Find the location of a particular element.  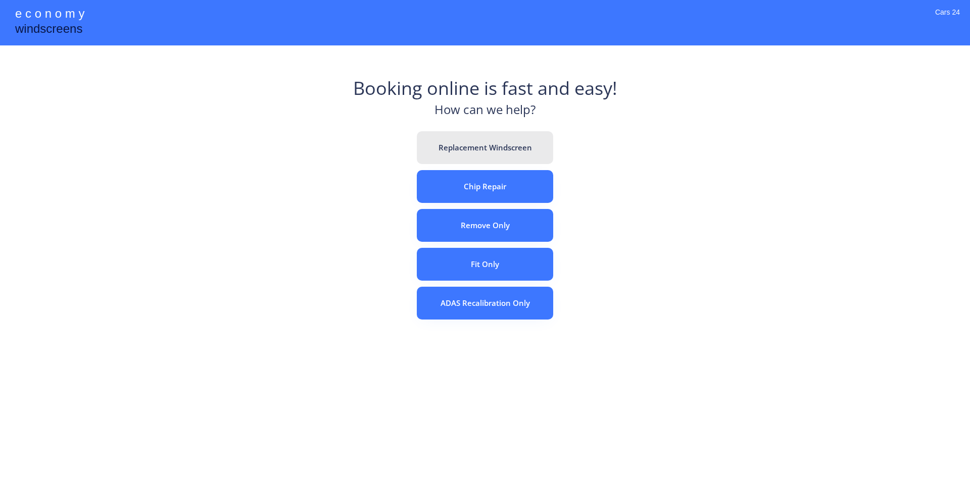

div: windscreens is located at coordinates (48, 30).